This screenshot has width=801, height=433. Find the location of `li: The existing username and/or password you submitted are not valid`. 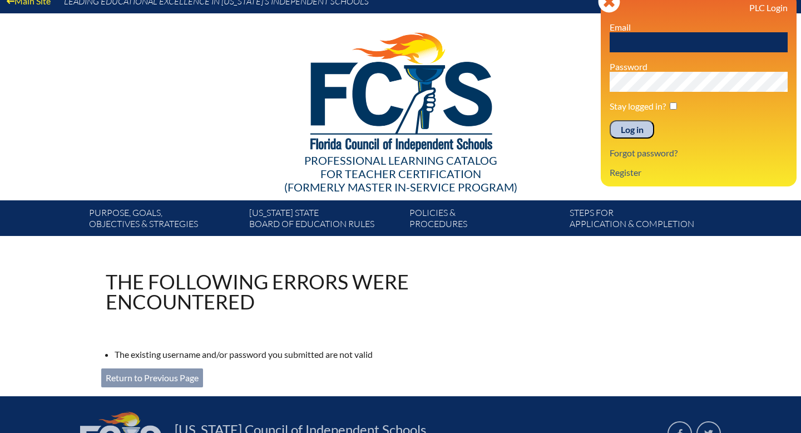

li: The existing username and/or password you submitted are not valid is located at coordinates (310, 354).